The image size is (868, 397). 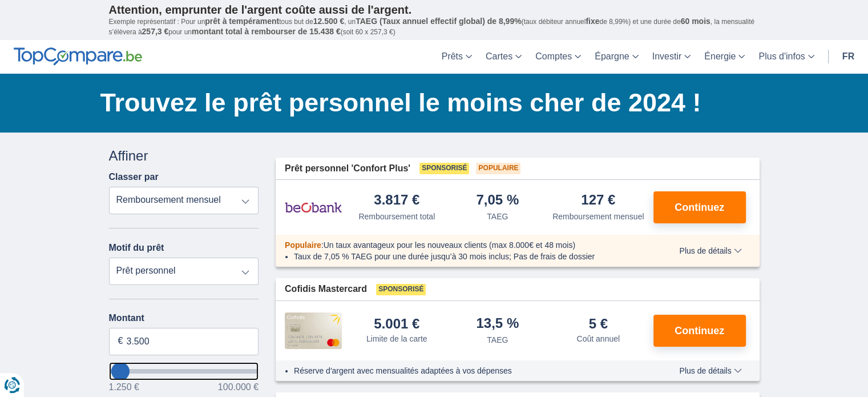 What do you see at coordinates (503, 57) in the screenshot?
I see `a: Cartes` at bounding box center [503, 57].